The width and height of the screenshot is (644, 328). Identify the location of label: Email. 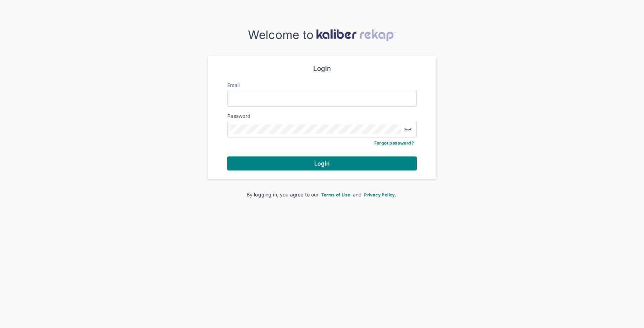
(233, 85).